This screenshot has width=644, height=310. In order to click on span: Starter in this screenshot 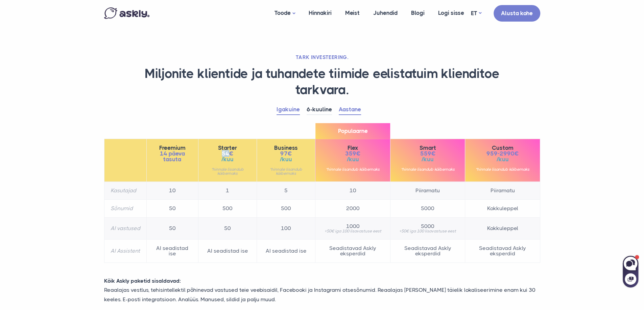, I will do `click(228, 148)`.